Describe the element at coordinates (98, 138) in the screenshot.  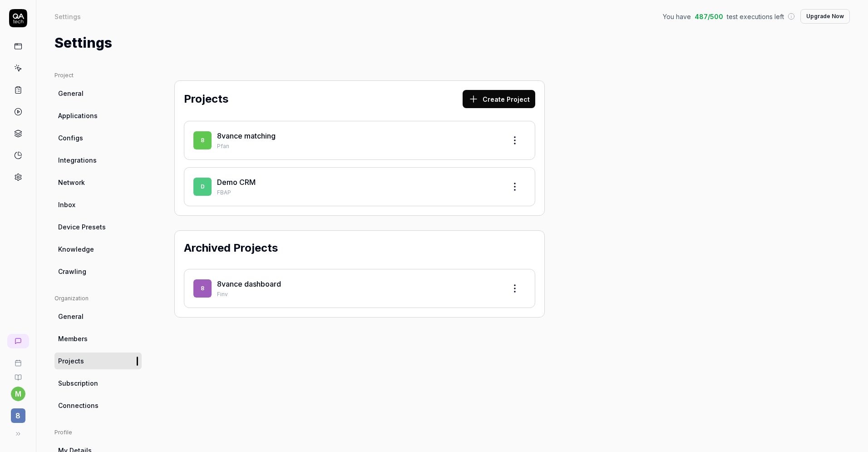
I see `a: Configs` at that location.